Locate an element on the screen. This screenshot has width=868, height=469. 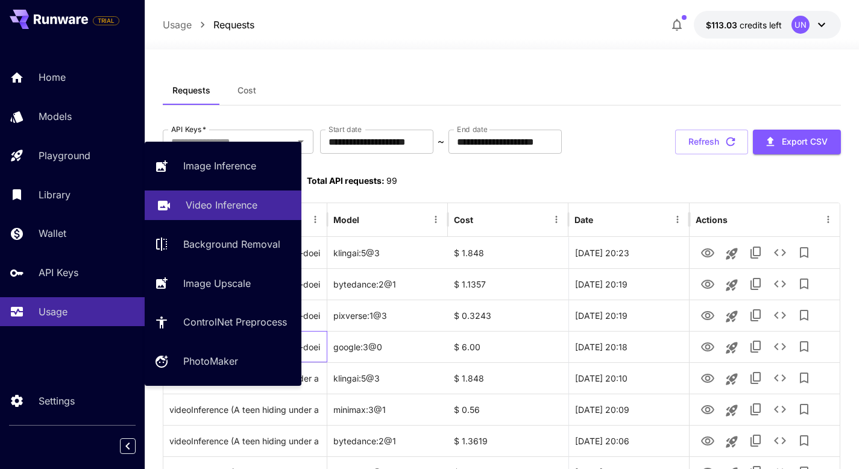
div: $113.02755 is located at coordinates (744, 24).